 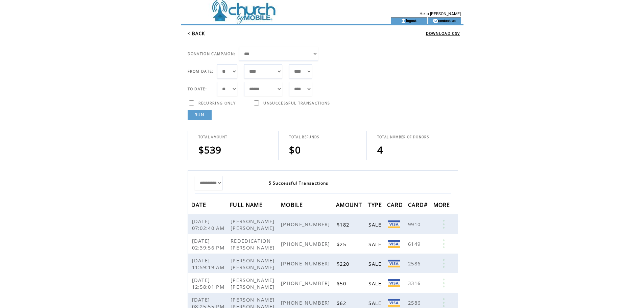 I want to click on span: $50, so click(x=342, y=284).